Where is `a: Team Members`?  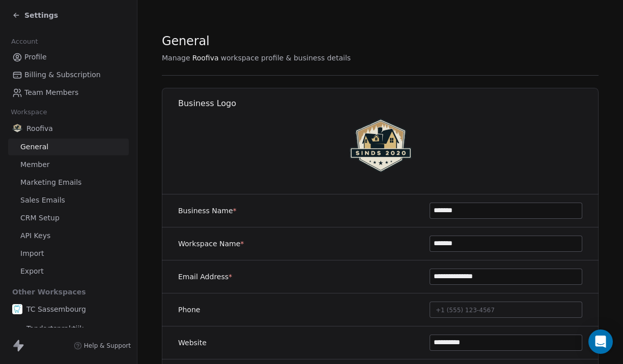 a: Team Members is located at coordinates (68, 92).